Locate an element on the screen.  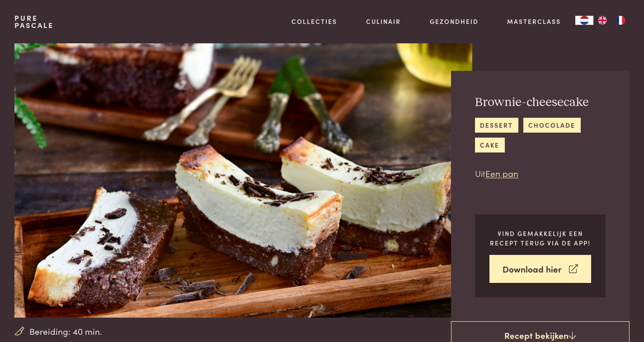
div: Language is located at coordinates (584, 20).